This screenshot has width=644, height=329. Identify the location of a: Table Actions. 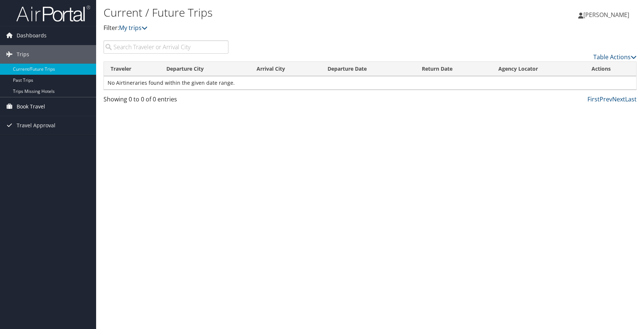
(615, 57).